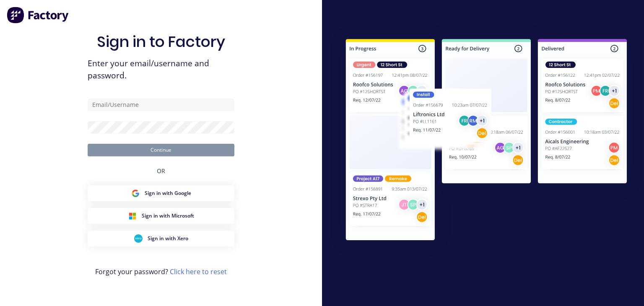 The height and width of the screenshot is (306, 644). I want to click on img: Xero Sign in, so click(138, 238).